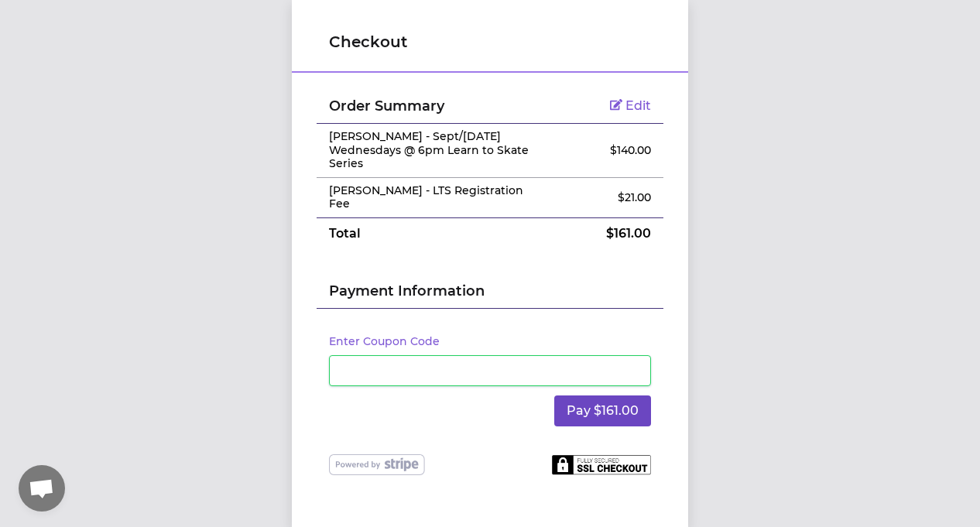 The width and height of the screenshot is (980, 527). I want to click on button: Pay $161.00, so click(602, 410).